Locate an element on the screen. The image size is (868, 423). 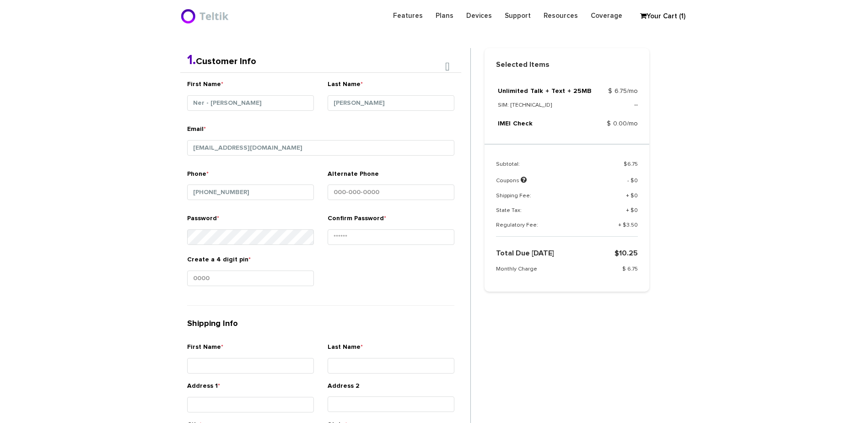
label: Email is located at coordinates (196, 131).